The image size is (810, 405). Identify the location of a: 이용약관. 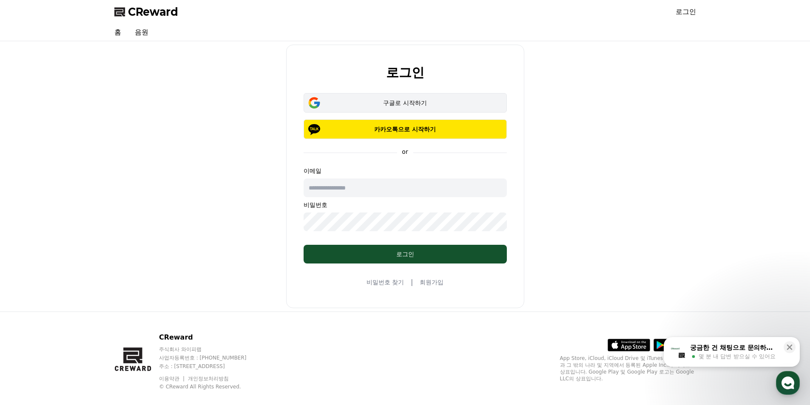
(172, 379).